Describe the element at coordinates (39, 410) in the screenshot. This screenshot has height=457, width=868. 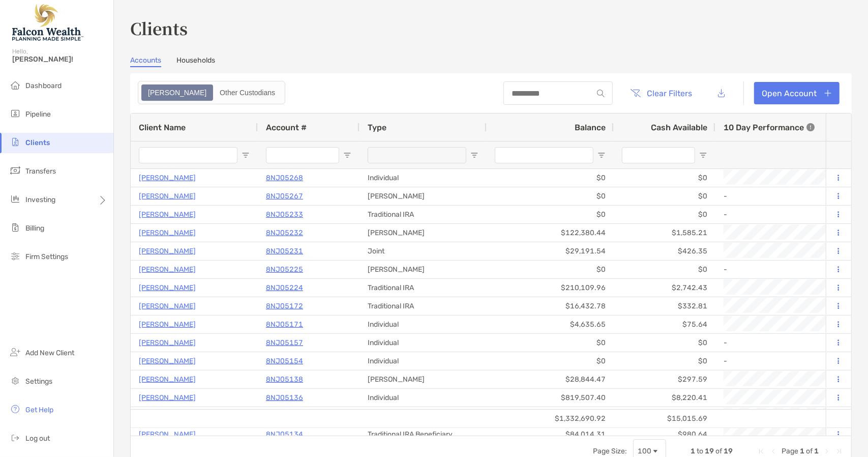
I see `span: Get Help` at that location.